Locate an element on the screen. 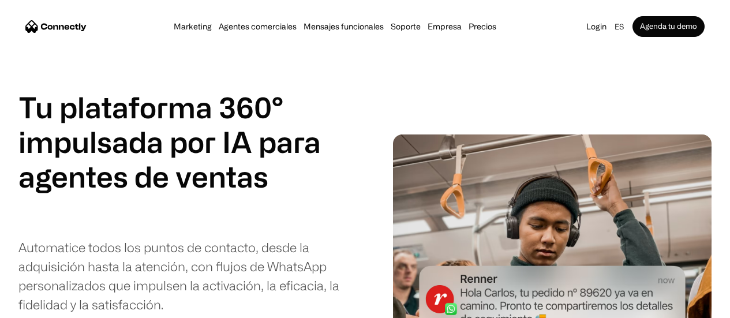 Image resolution: width=730 pixels, height=318 pixels. a: Soporte is located at coordinates (405, 27).